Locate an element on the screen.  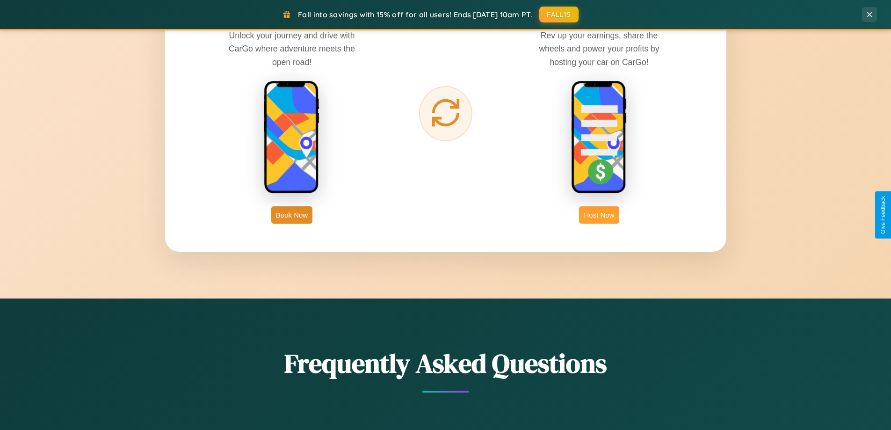
p: Unlock your journey and drive with CarGo where adventure meets the open road! is located at coordinates (292, 49).